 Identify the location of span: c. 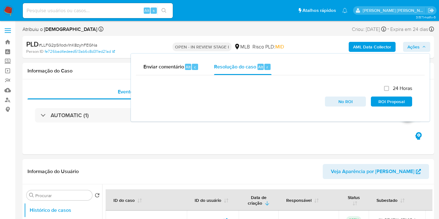
(195, 67).